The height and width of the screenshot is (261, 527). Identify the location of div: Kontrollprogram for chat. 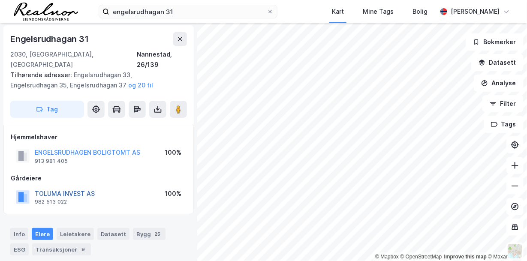
(505, 240).